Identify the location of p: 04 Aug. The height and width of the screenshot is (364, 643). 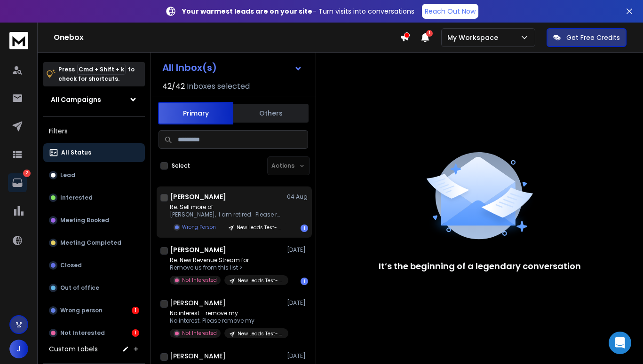
(297, 197).